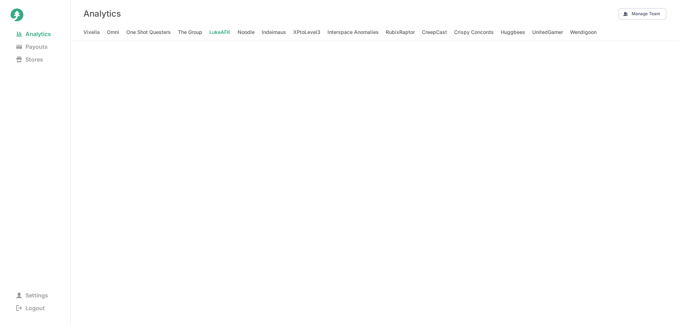  I want to click on span: Wendigoon, so click(583, 32).